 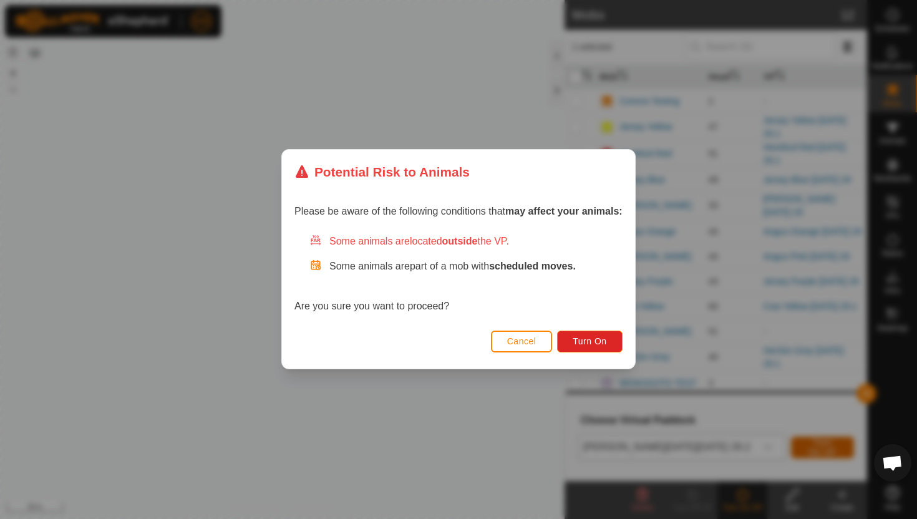 What do you see at coordinates (459, 242) in the screenshot?
I see `span: located the VP.` at bounding box center [459, 242].